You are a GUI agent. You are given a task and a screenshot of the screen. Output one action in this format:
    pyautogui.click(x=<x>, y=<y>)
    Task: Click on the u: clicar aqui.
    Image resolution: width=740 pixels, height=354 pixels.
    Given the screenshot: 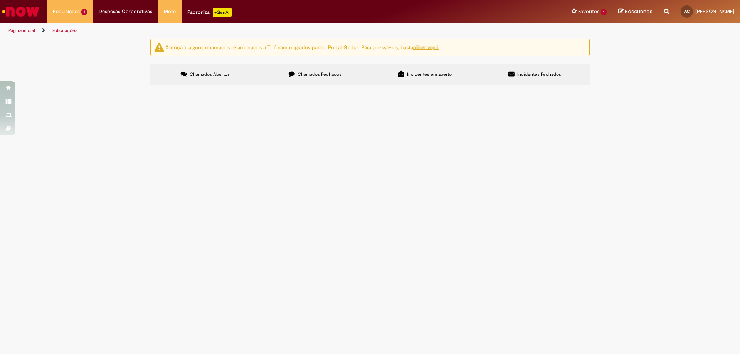 What is the action you would take?
    pyautogui.click(x=426, y=47)
    